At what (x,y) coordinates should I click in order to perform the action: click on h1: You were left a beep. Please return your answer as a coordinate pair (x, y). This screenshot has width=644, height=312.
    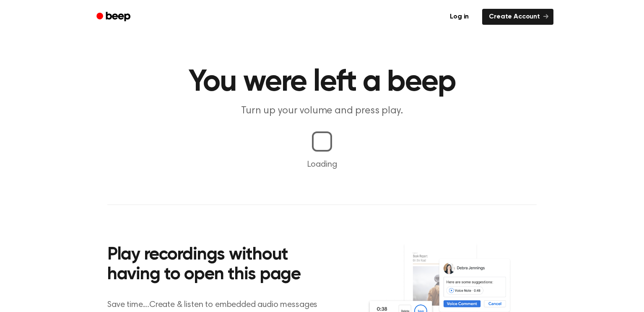
    Looking at the image, I should click on (322, 82).